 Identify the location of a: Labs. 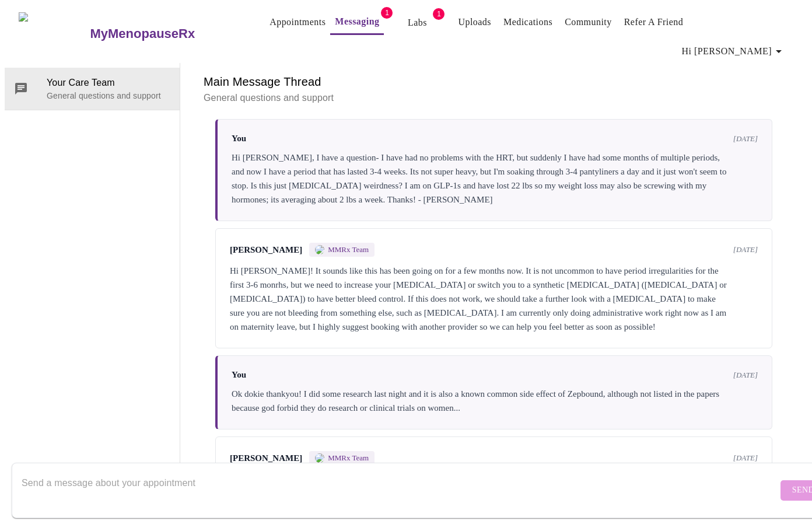
(417, 23).